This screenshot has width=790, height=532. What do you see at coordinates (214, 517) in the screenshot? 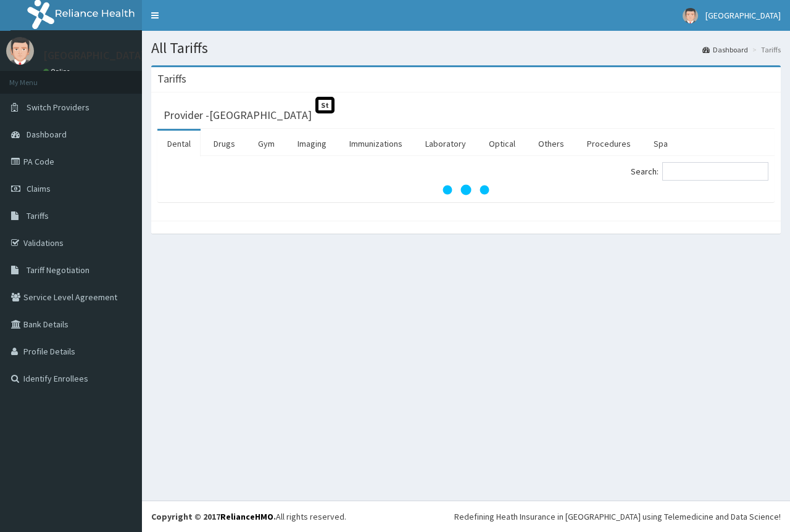
I see `strong: Copyright © 2017 .` at bounding box center [214, 517].